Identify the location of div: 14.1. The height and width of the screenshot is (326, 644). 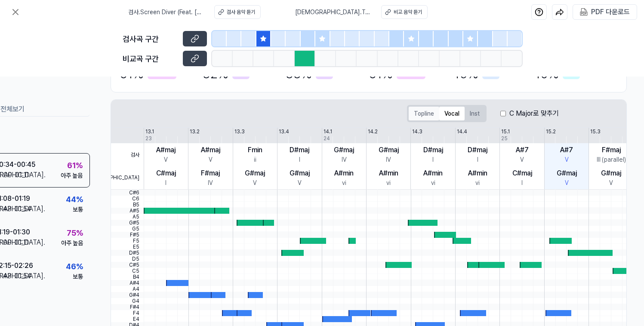
(328, 132).